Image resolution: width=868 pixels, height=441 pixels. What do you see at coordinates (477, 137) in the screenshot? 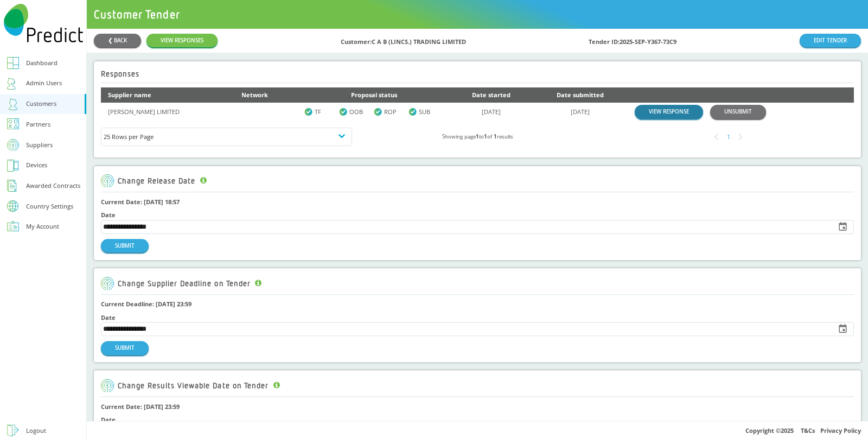
I see `div: Showing page to of results` at bounding box center [477, 137].